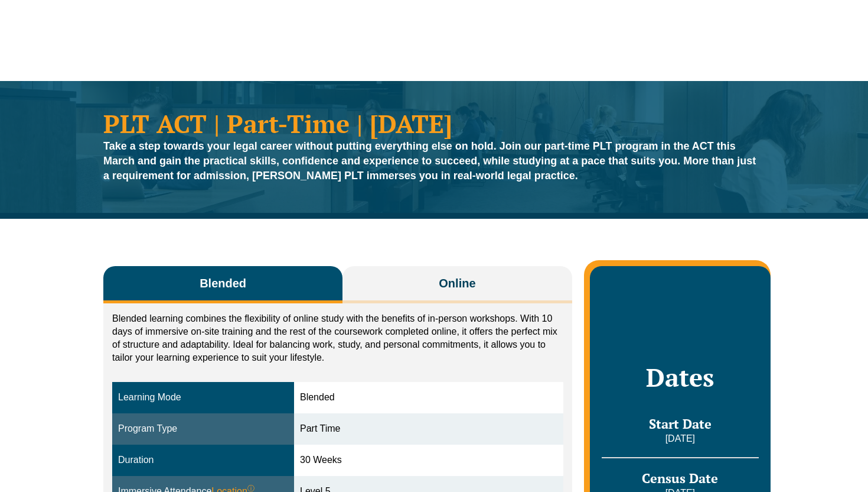  Describe the element at coordinates (222, 283) in the screenshot. I see `span: Blended` at that location.